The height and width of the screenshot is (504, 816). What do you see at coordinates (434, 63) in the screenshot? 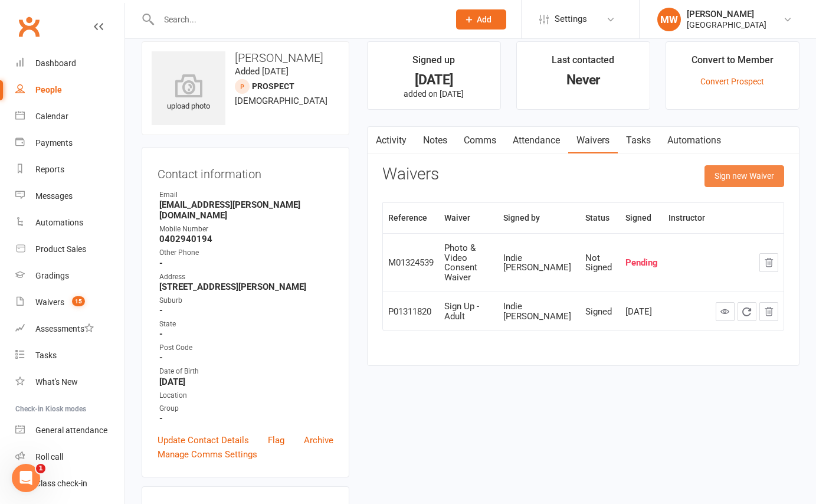
I see `div: Signed up` at bounding box center [434, 63].